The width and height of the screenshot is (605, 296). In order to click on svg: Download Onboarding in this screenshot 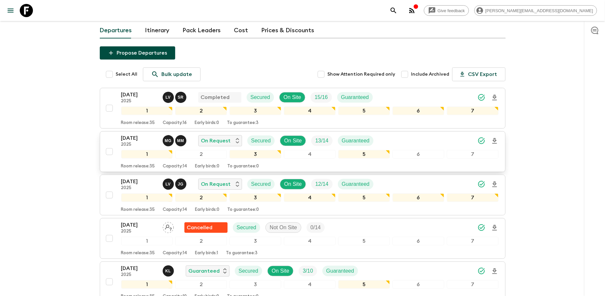, I will do `click(495, 98)`.